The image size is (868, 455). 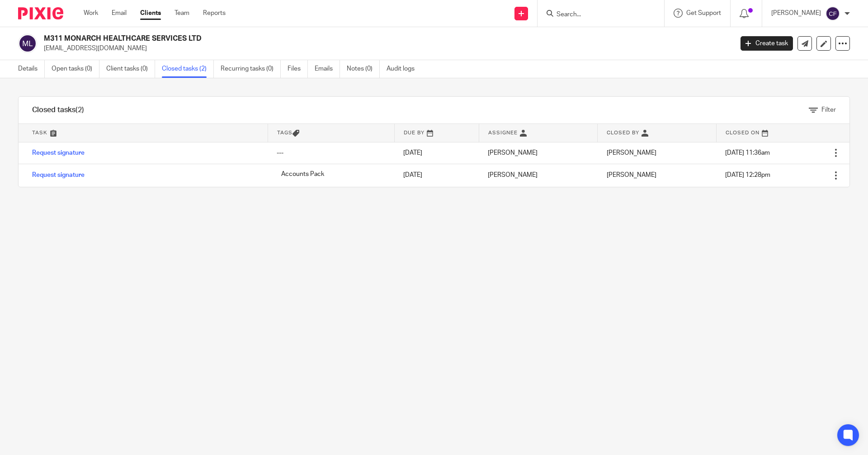 I want to click on a: Client tasks (0), so click(x=131, y=69).